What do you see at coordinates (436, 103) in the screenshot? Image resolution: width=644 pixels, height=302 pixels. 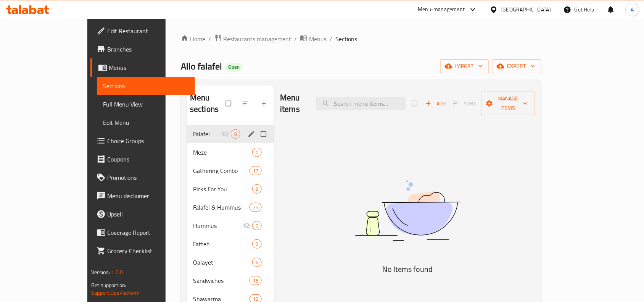 I see `span: Add item` at bounding box center [436, 103].